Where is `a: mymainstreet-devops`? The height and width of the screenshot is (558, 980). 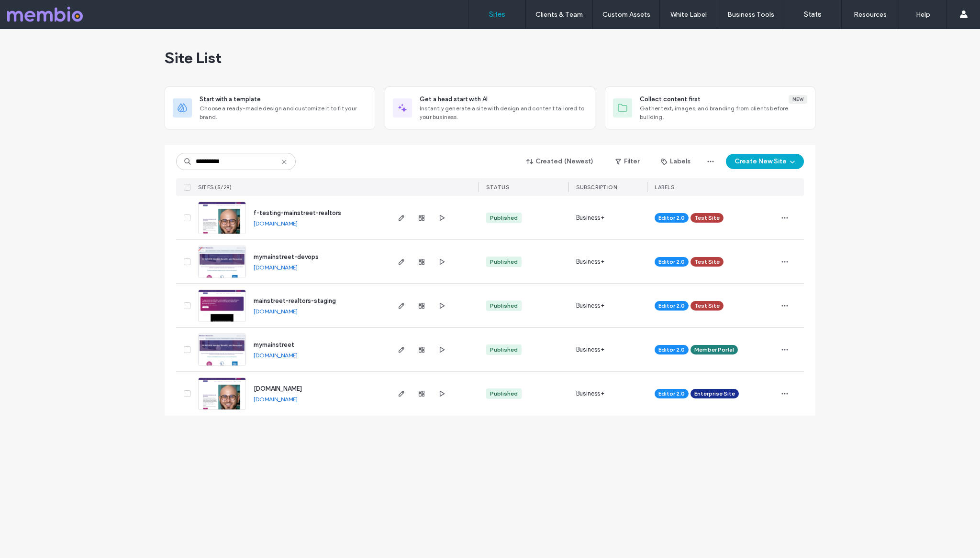
a: mymainstreet-devops is located at coordinates (286, 257).